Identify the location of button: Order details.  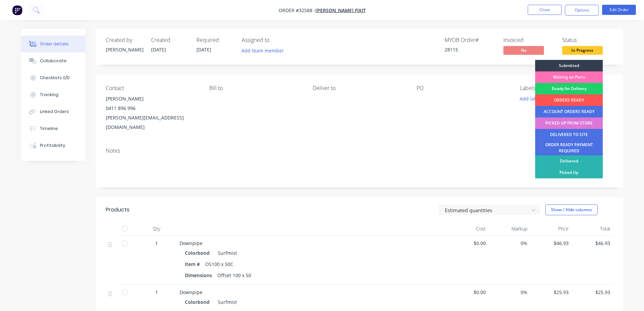
(53, 44).